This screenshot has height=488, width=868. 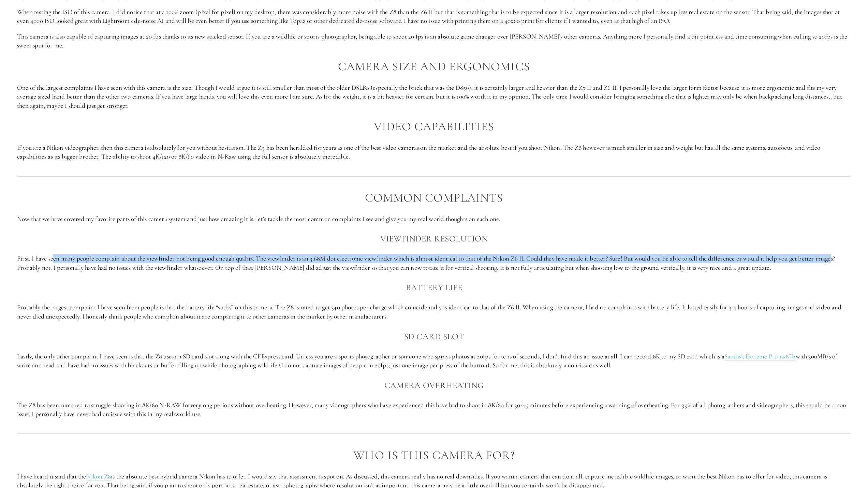 I want to click on p: One of the largest complaints I have seen with this camera is the size. Though I would argue it i..., so click(x=434, y=97).